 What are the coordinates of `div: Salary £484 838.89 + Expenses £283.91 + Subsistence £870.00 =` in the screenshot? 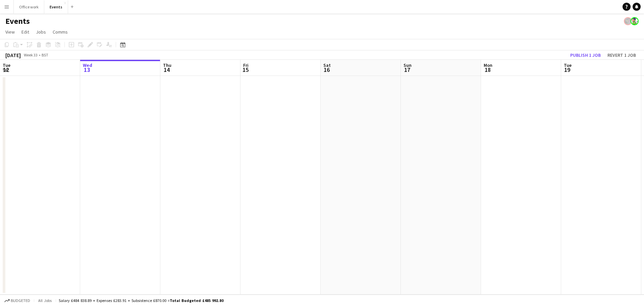 It's located at (141, 300).